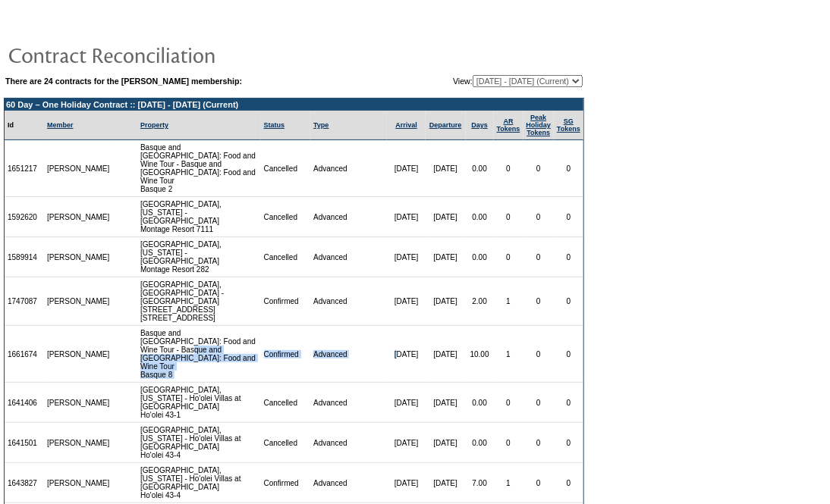 This screenshot has height=504, width=830. What do you see at coordinates (24, 217) in the screenshot?
I see `td: 1592620` at bounding box center [24, 217].